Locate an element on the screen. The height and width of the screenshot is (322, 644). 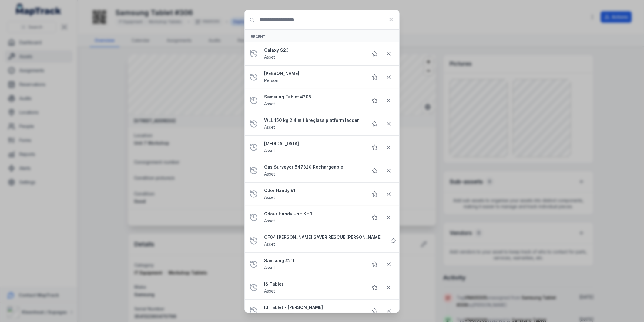
strong: IS Tablet is located at coordinates (313, 284).